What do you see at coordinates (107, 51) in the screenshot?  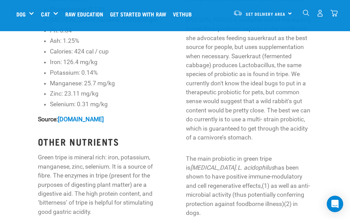 I see `li: Calories: 424 cal / cup` at bounding box center [107, 51].